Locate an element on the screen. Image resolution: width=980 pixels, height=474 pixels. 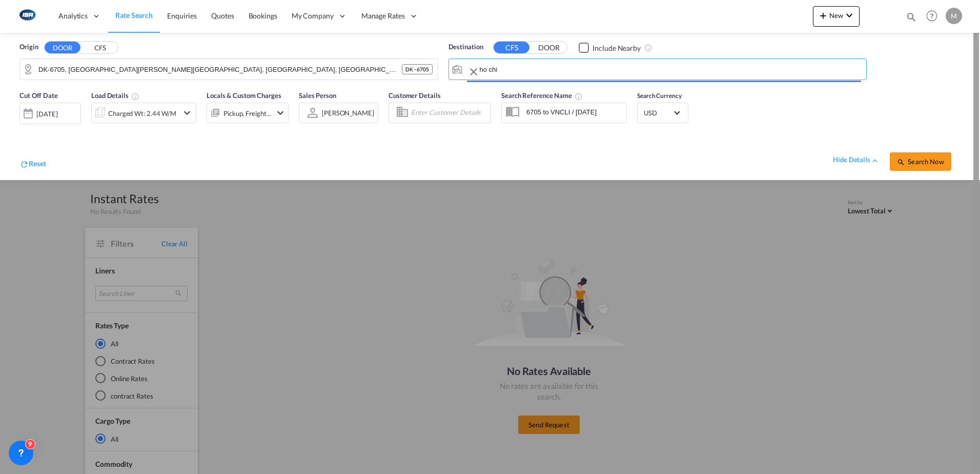
md-datepicker: Select is located at coordinates (23, 129).